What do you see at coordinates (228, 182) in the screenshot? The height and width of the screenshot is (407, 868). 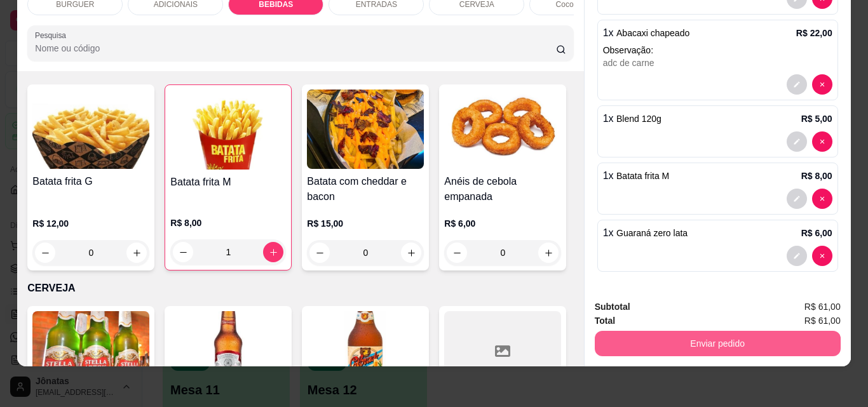 I see `h4: Batata frita M` at bounding box center [228, 182].